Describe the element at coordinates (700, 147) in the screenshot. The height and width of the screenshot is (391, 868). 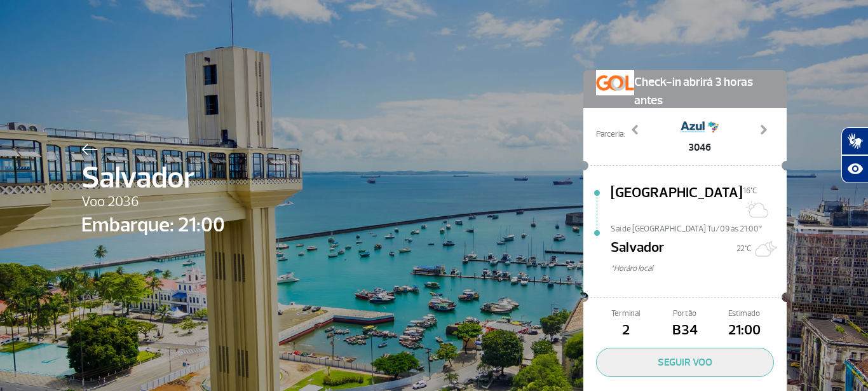
I see `span: 3046` at that location.